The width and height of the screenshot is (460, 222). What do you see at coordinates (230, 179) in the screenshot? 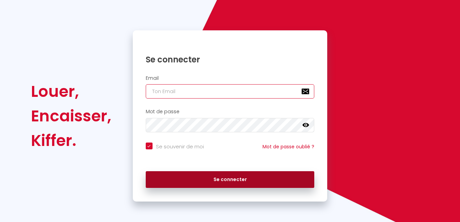
I see `button: Se connecter` at bounding box center [230, 179].